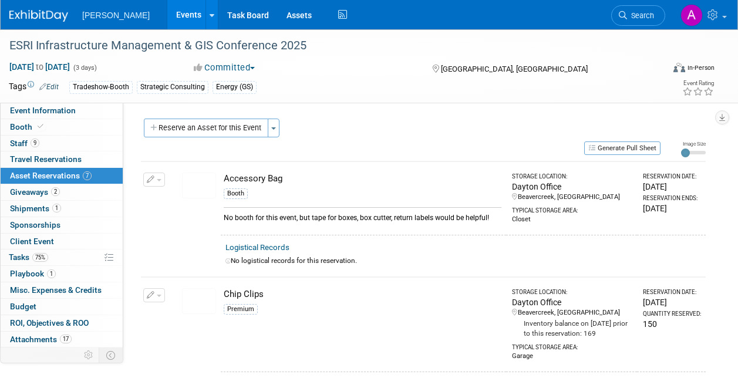  Describe the element at coordinates (28, 127) in the screenshot. I see `span: Booth` at that location.